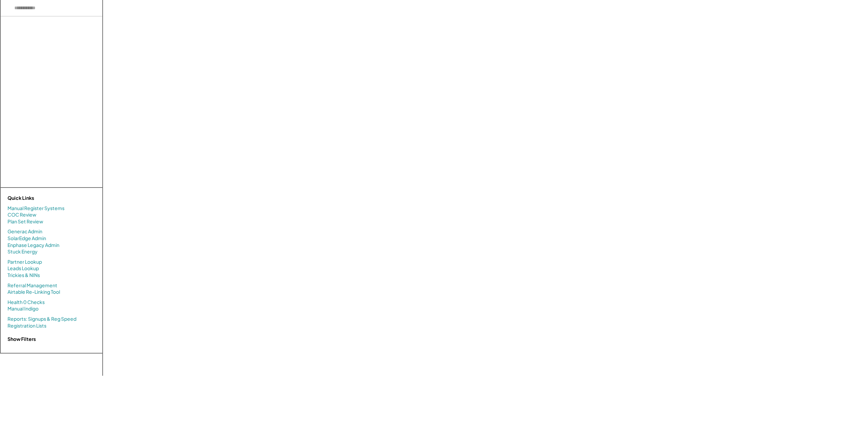 Image resolution: width=868 pixels, height=442 pixels. Describe the element at coordinates (32, 286) in the screenshot. I see `a: Referral Management` at that location.